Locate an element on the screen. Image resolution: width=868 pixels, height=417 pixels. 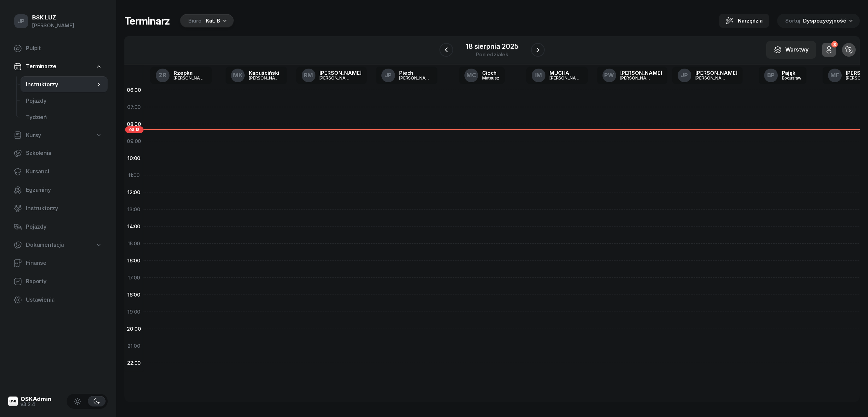
div: 09:00 is located at coordinates (134, 141).